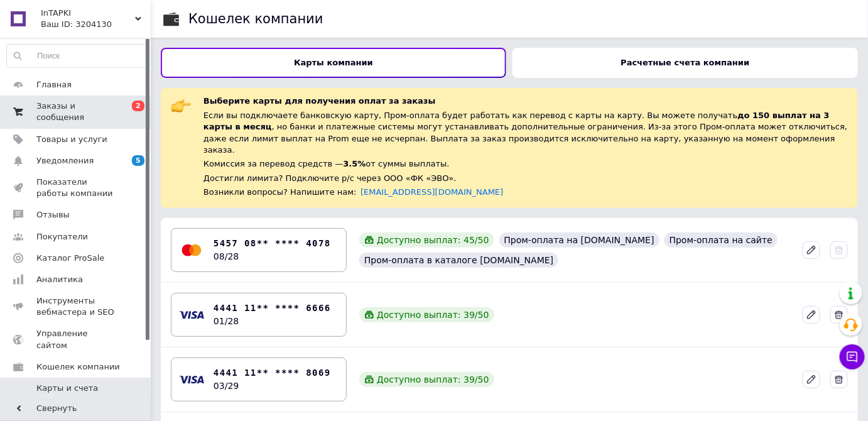 The image size is (868, 421). I want to click on span: Каталог ProSale, so click(70, 258).